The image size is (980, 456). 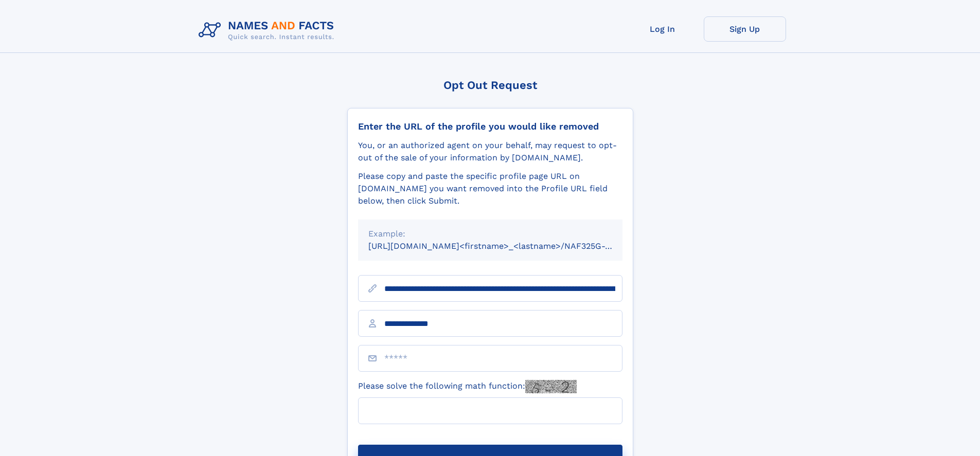 I want to click on img: Logo Names and Facts, so click(x=269, y=30).